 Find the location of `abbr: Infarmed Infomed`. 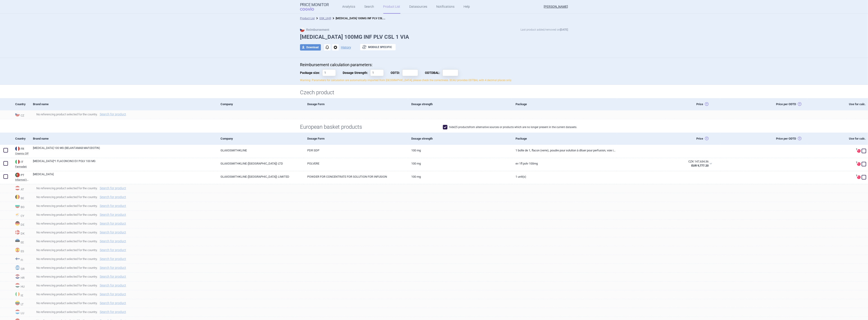

abbr: Infarmed Infomed is located at coordinates (22, 180).